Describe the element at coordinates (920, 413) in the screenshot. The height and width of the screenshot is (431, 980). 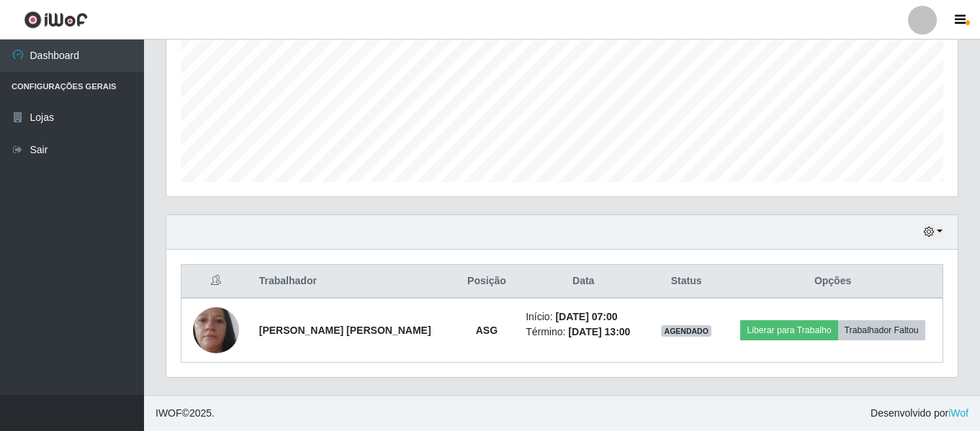
I see `span: Desenvolvido por` at that location.